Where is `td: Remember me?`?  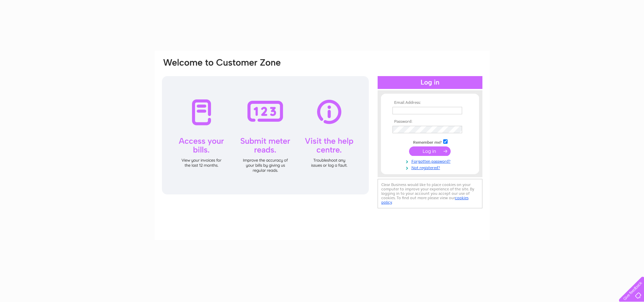
td: Remember me? is located at coordinates (430, 142).